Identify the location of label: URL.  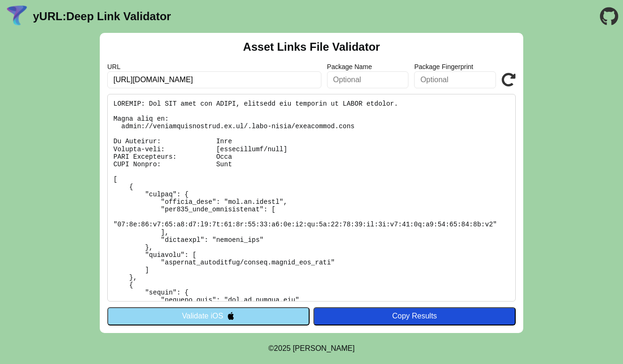
(214, 67).